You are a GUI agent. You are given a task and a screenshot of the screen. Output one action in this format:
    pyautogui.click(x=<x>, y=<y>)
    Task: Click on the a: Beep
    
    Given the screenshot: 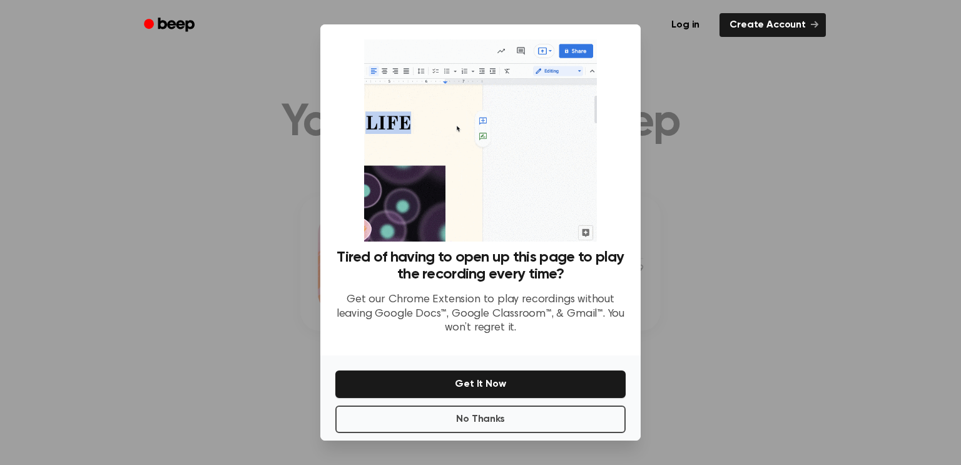 What is the action you would take?
    pyautogui.click(x=170, y=25)
    